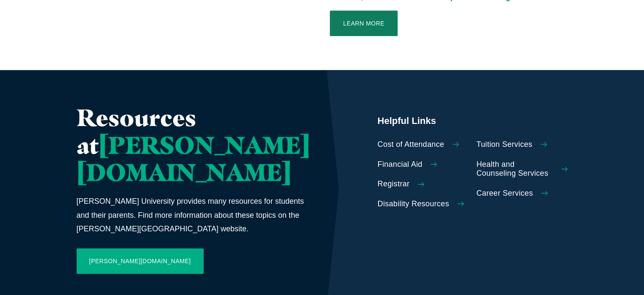  I want to click on span: Career Services, so click(504, 193).